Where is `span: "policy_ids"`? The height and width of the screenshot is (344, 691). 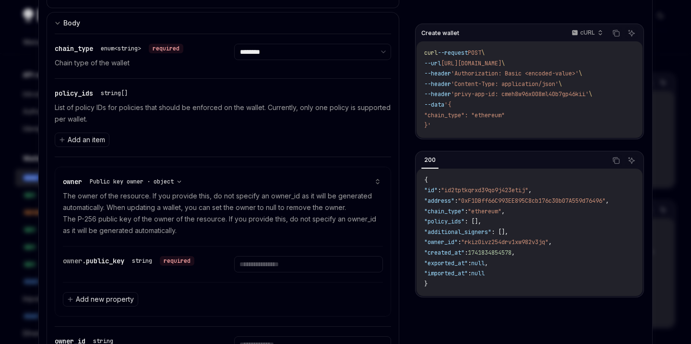
span: "policy_ids" is located at coordinates (444, 221).